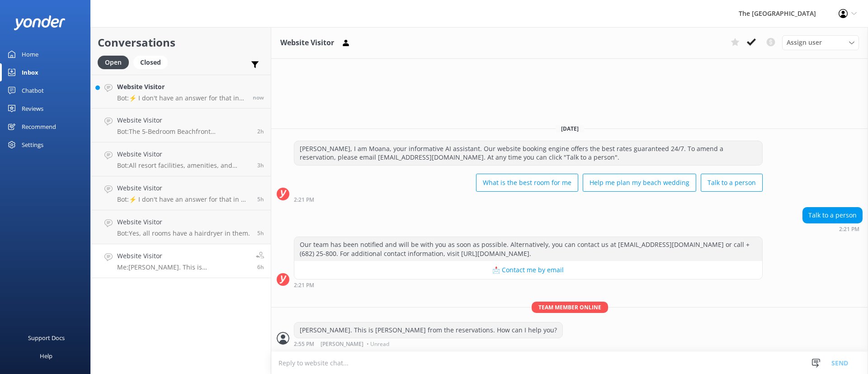 This screenshot has width=868, height=374. I want to click on img: yonder-white-logo.png, so click(39, 22).